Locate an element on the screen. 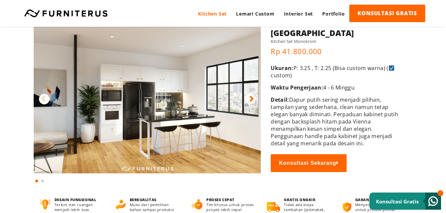 This screenshot has height=213, width=446. img: bergaransi.png is located at coordinates (347, 207).